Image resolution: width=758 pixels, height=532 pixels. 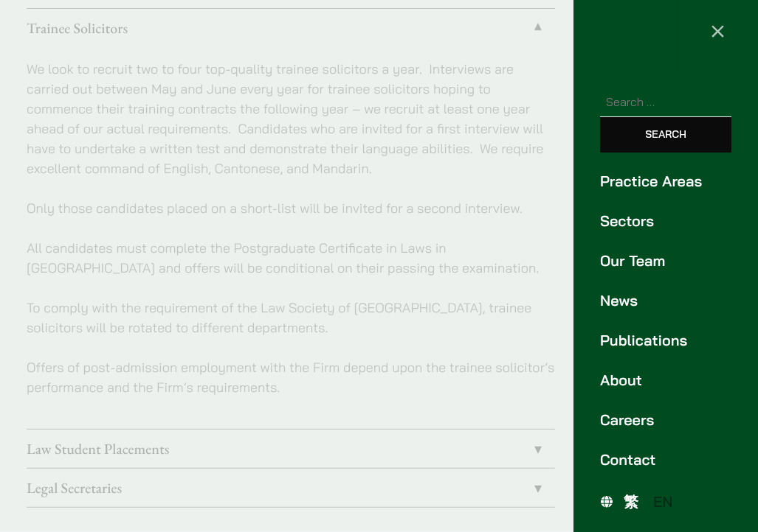 What do you see at coordinates (663, 502) in the screenshot?
I see `a: EN` at bounding box center [663, 502].